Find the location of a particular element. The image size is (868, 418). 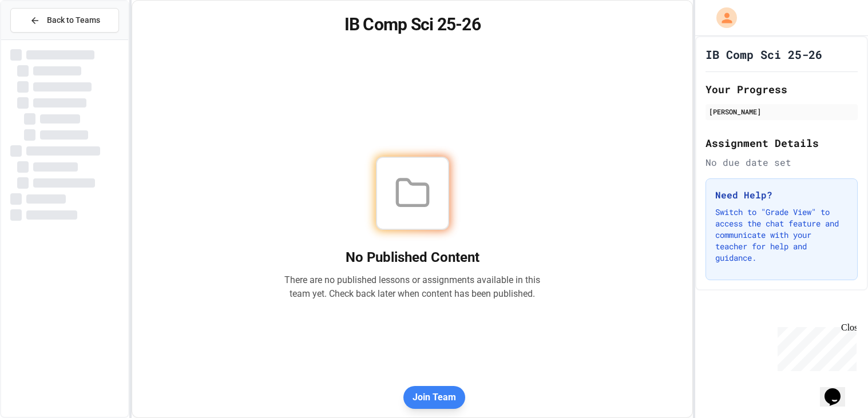

button: Join Team is located at coordinates (434, 397).